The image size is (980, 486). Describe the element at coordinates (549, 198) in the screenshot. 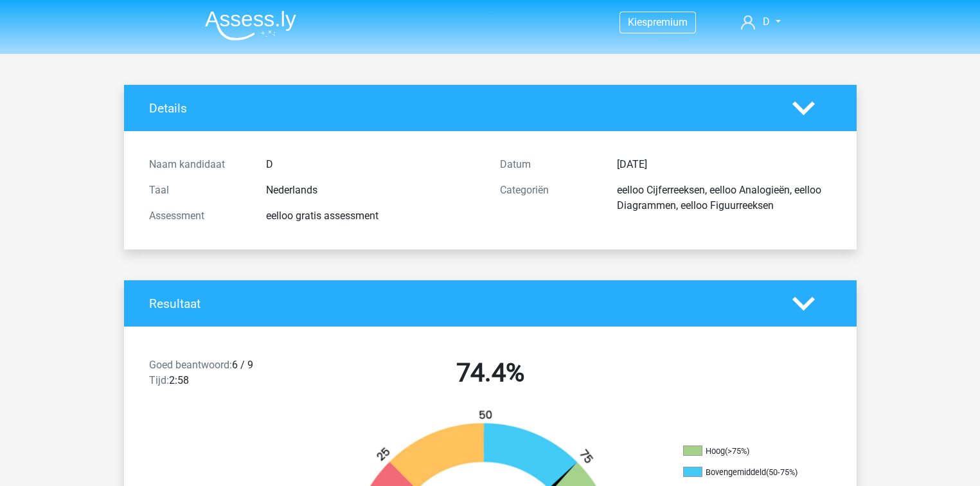

I see `div: Categoriën` at that location.